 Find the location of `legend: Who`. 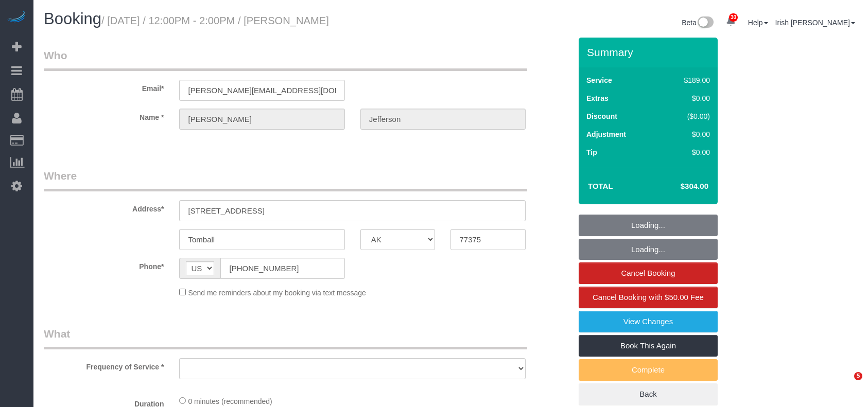

legend: Who is located at coordinates (285, 59).